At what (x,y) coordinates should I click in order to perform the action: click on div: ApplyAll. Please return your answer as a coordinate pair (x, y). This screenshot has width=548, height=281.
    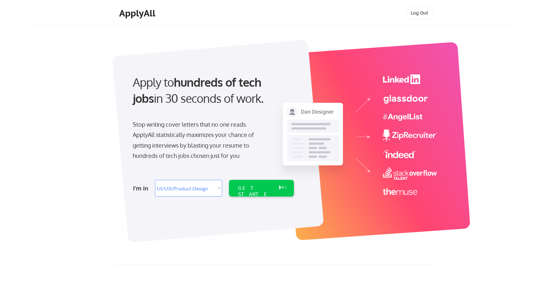
    Looking at the image, I should click on (138, 13).